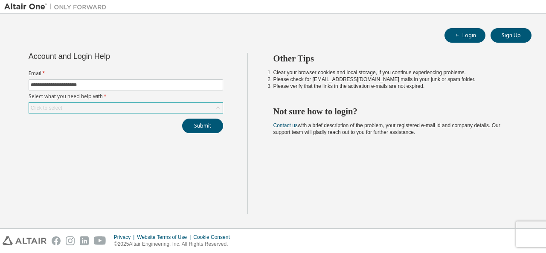 This screenshot has width=546, height=253. What do you see at coordinates (70, 241) in the screenshot?
I see `img: instagram.svg` at bounding box center [70, 241].